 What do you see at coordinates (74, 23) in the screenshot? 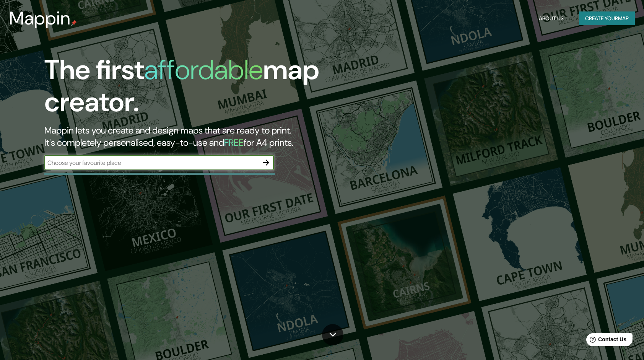
I see `img: mappin-pin` at bounding box center [74, 23].